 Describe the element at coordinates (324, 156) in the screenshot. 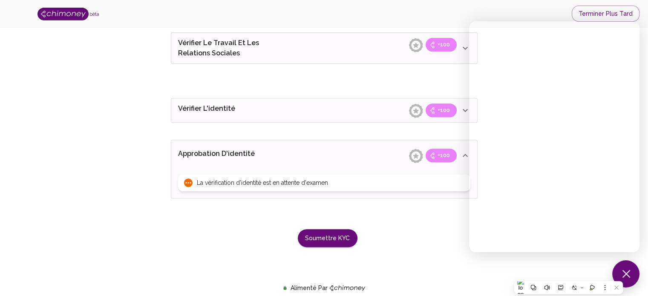

I see `div: Approbation d'identité+100` at that location.